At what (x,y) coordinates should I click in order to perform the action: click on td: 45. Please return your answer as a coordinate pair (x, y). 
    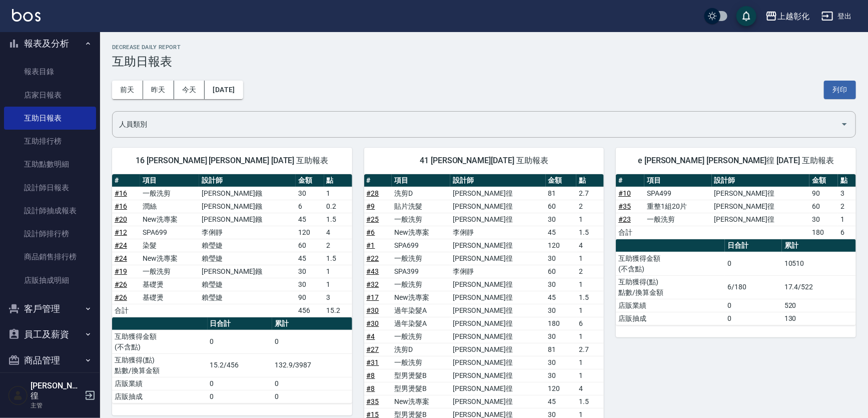
    Looking at the image, I should click on (561, 298).